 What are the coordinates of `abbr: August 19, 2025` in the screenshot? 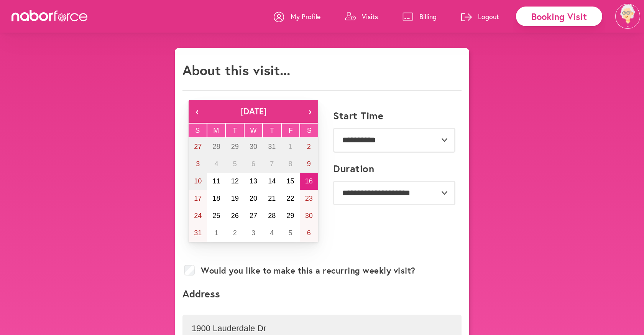 It's located at (235, 198).